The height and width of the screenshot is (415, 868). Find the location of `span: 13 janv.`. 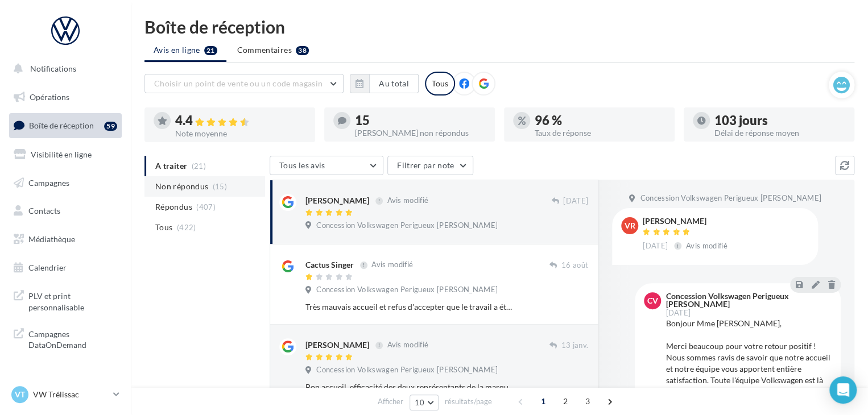

span: 13 janv. is located at coordinates (574, 345).